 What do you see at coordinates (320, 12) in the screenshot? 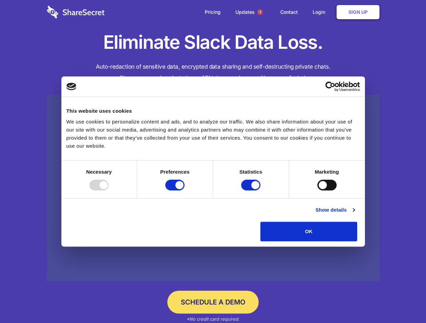
I see `a: Login` at bounding box center [320, 12].